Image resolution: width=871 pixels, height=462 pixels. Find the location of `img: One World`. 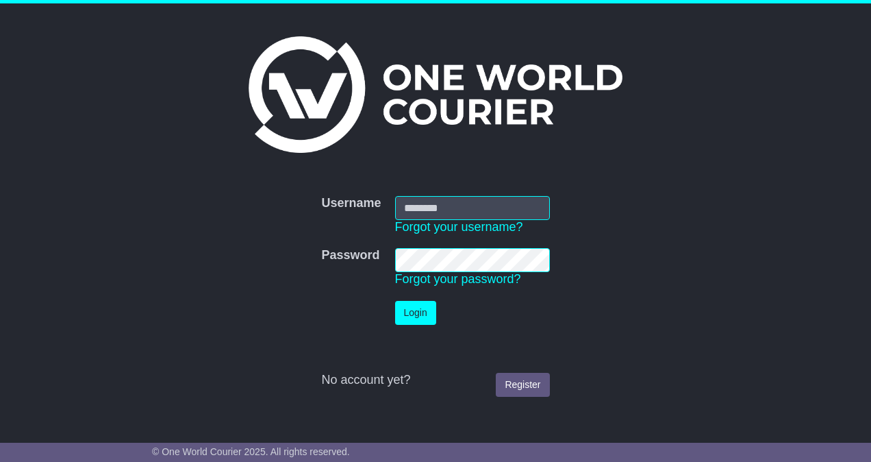

img: One World is located at coordinates (436, 95).